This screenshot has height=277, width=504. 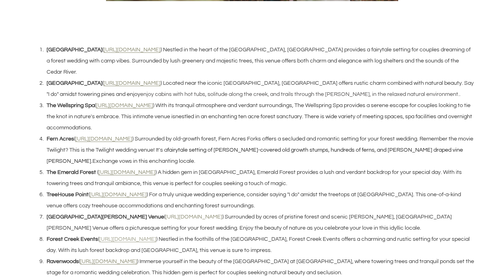 What do you see at coordinates (67, 194) in the screenshot?
I see `strong: TreeHouse Point` at bounding box center [67, 194].